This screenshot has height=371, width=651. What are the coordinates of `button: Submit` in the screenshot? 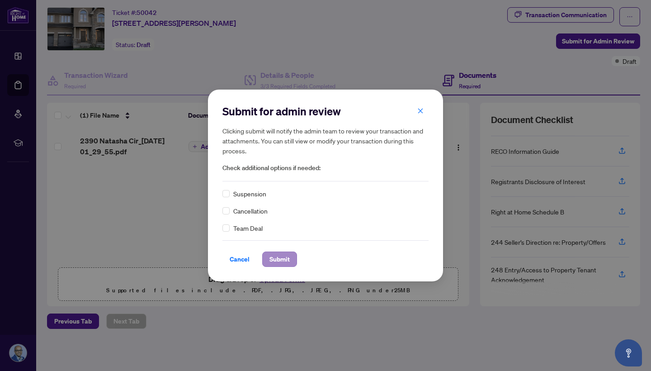 It's located at (279, 259).